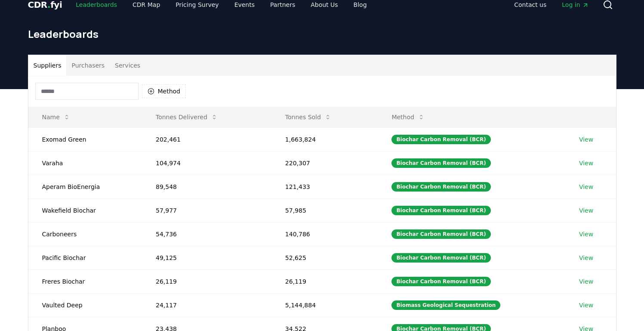 Image resolution: width=644 pixels, height=331 pixels. I want to click on td: Exomad Green, so click(85, 139).